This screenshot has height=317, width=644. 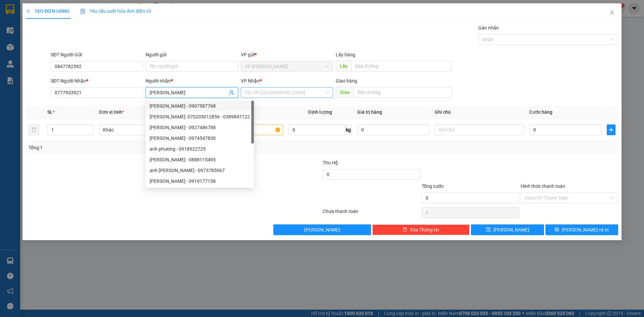 What do you see at coordinates (287, 66) in the screenshot?
I see `span: VP Phan Thiết` at bounding box center [287, 66].